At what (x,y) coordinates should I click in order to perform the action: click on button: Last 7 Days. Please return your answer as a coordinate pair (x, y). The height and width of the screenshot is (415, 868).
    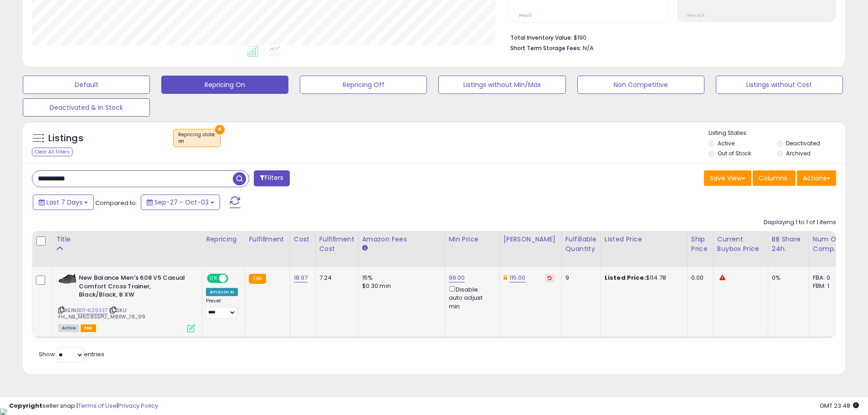
    Looking at the image, I should click on (64, 203).